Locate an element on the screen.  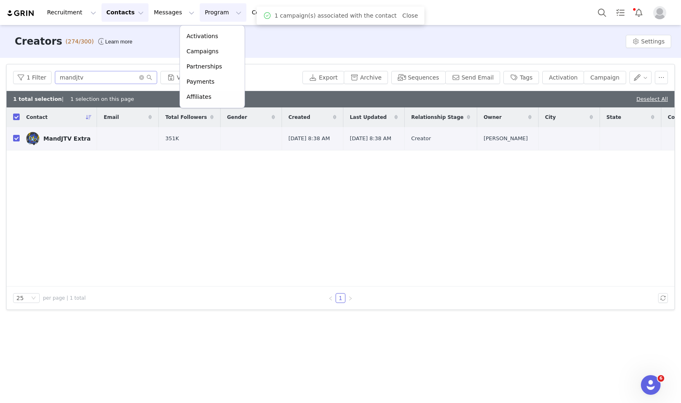
img: placeholder-profile.jpg is located at coordinates (660, 13).